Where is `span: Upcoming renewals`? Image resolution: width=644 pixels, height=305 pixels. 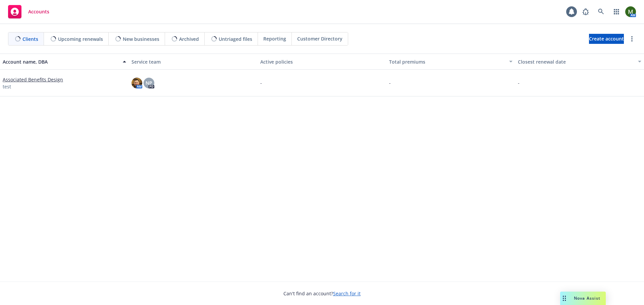 span: Upcoming renewals is located at coordinates (80, 39).